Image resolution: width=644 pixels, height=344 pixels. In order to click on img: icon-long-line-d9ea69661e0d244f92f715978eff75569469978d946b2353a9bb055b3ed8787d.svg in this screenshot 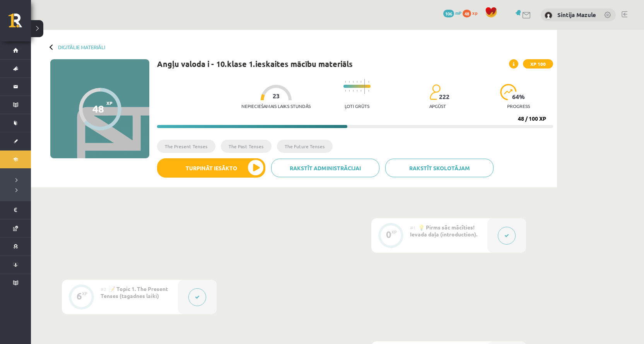, I will do `click(365, 86)`.